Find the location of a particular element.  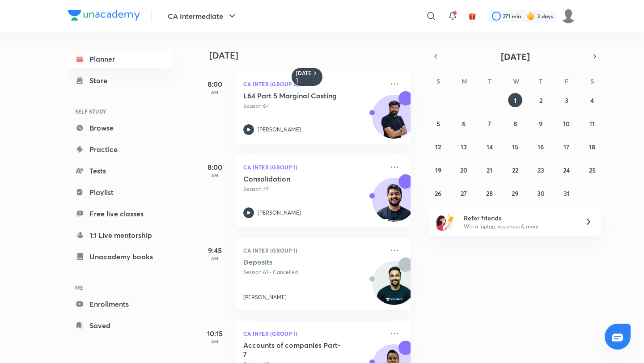

abbr: October 23, 2025 is located at coordinates (541, 170).